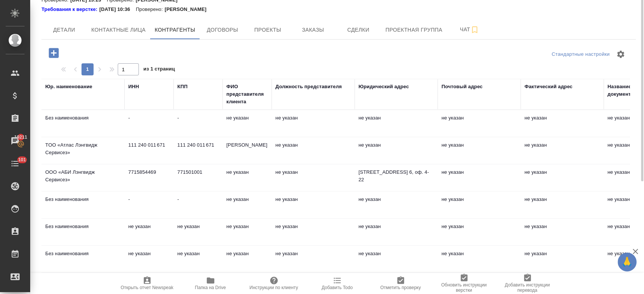 This screenshot has width=644, height=294. What do you see at coordinates (548, 87) in the screenshot?
I see `div: Фактический адрес` at bounding box center [548, 87].